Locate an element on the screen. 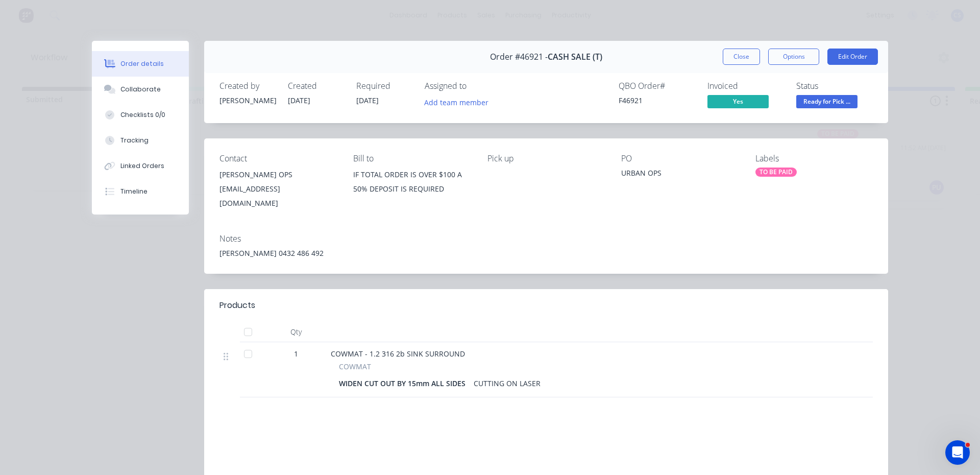 The height and width of the screenshot is (475, 980). div: Linked Orders is located at coordinates (143, 166).